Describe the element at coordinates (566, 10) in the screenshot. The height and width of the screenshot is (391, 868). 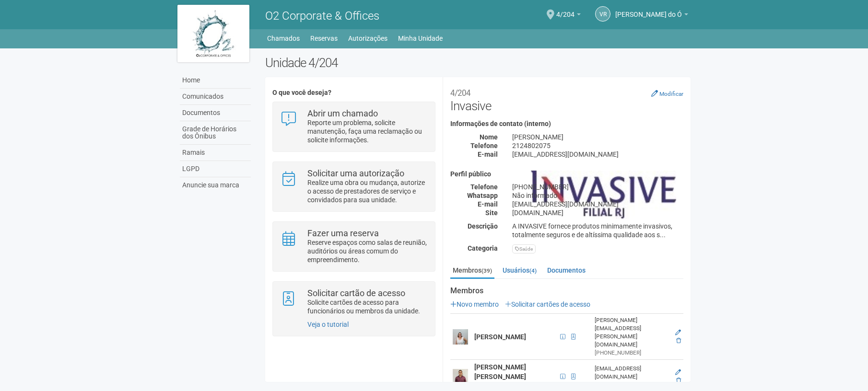
I see `span: 4/204` at that location.